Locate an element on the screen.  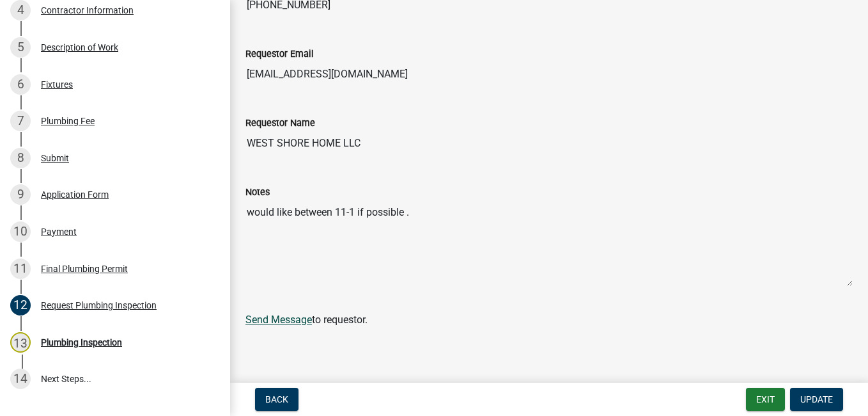
button: Back is located at coordinates (277, 399).